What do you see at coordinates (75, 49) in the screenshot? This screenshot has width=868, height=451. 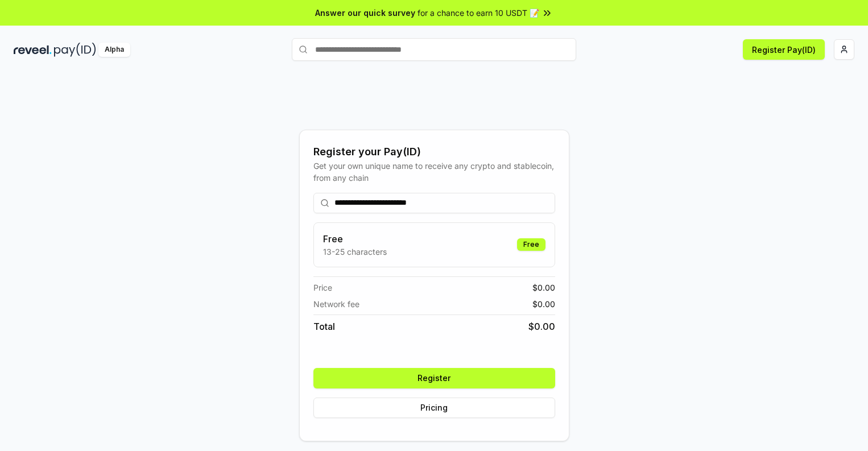 I see `img: pay_id` at bounding box center [75, 49].